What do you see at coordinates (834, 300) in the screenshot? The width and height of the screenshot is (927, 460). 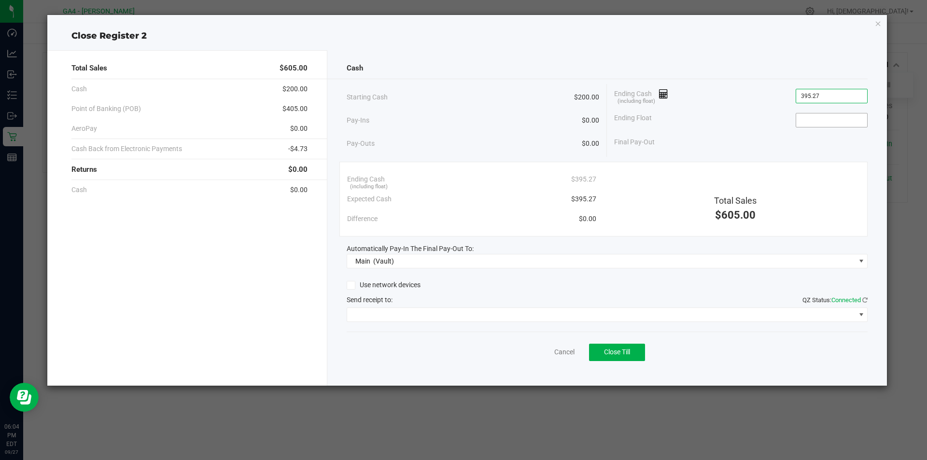 I see `span: QZ Status:` at bounding box center [834, 300].